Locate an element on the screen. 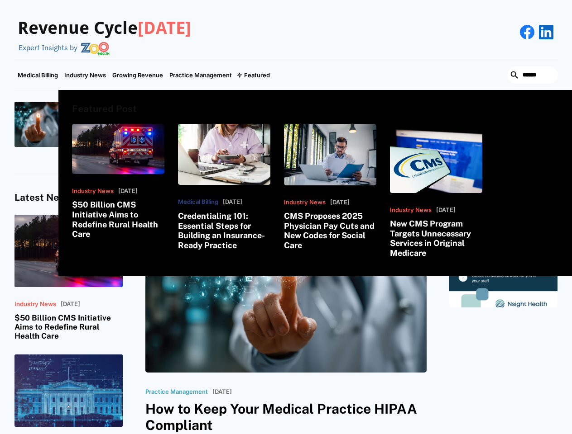  h3: How to Keep Your Medical Practice HIPAA Compliant is located at coordinates (286, 417).